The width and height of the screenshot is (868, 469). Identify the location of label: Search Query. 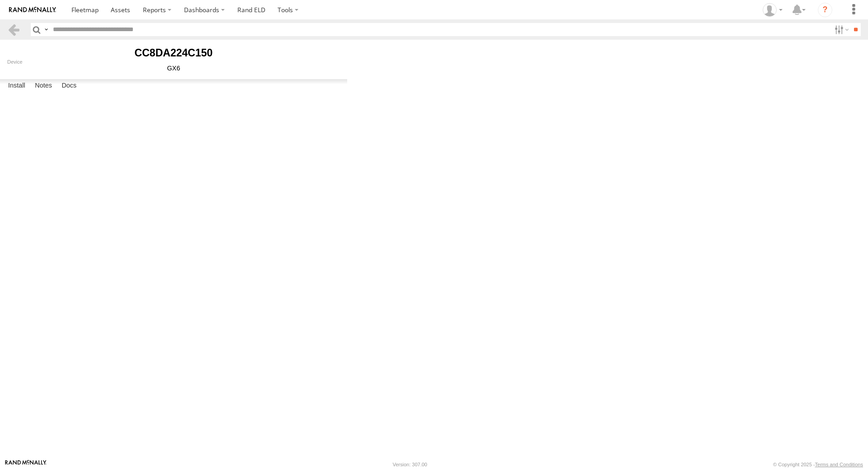
(46, 30).